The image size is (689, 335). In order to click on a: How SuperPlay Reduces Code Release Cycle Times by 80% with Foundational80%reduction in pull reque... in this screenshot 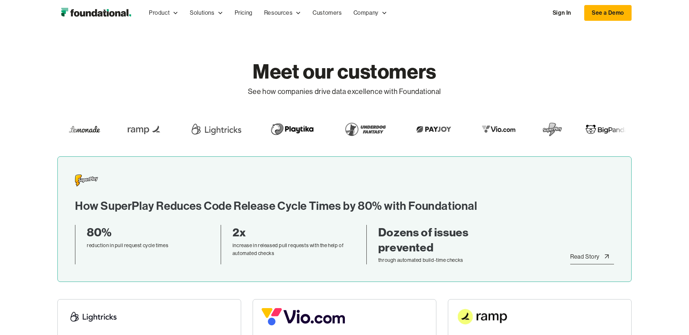, I will do `click(345, 219)`.